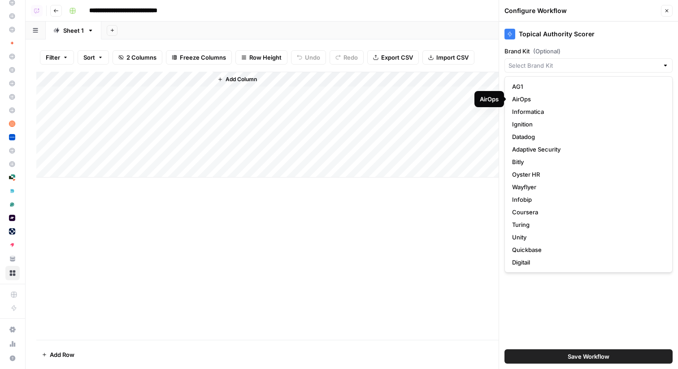 This screenshot has width=678, height=369. I want to click on span: Digitail, so click(587, 262).